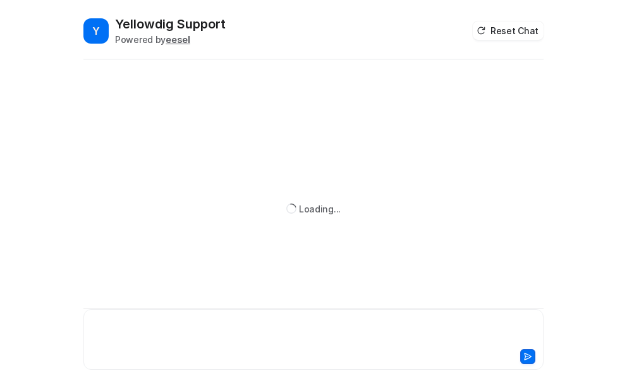 Image resolution: width=627 pixels, height=385 pixels. What do you see at coordinates (177, 39) in the screenshot?
I see `b: eesel` at bounding box center [177, 39].